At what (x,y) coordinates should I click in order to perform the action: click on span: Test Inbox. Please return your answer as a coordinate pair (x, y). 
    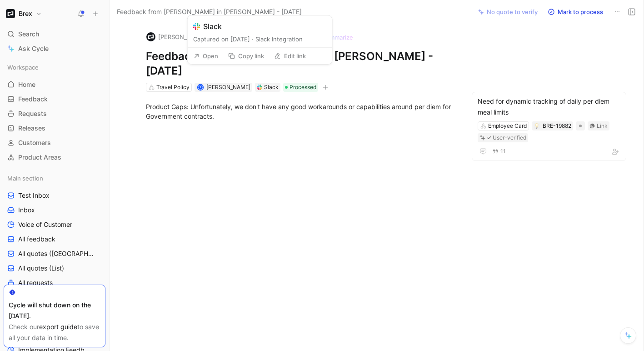
    Looking at the image, I should click on (33, 196).